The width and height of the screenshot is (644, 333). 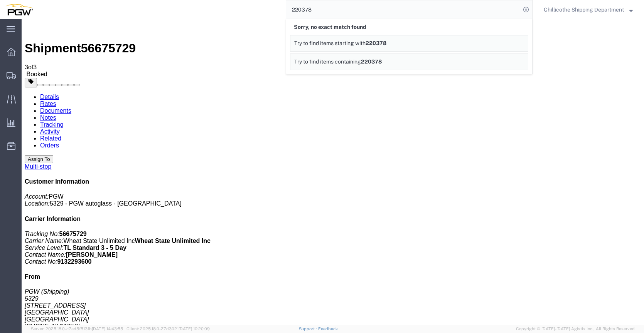 What do you see at coordinates (311, 200) in the screenshot?
I see `h4: Carrier Information` at bounding box center [311, 200].